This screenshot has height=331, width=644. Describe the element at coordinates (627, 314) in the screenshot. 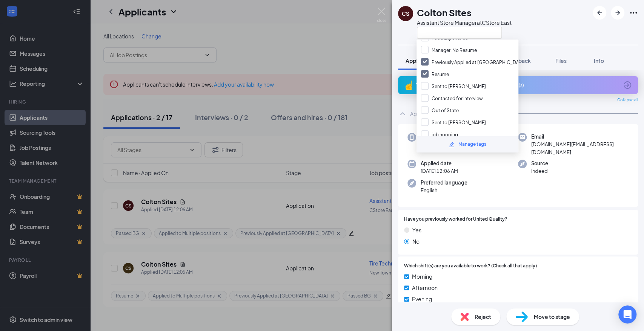

I see `div: Open Intercom Messenger` at that location.